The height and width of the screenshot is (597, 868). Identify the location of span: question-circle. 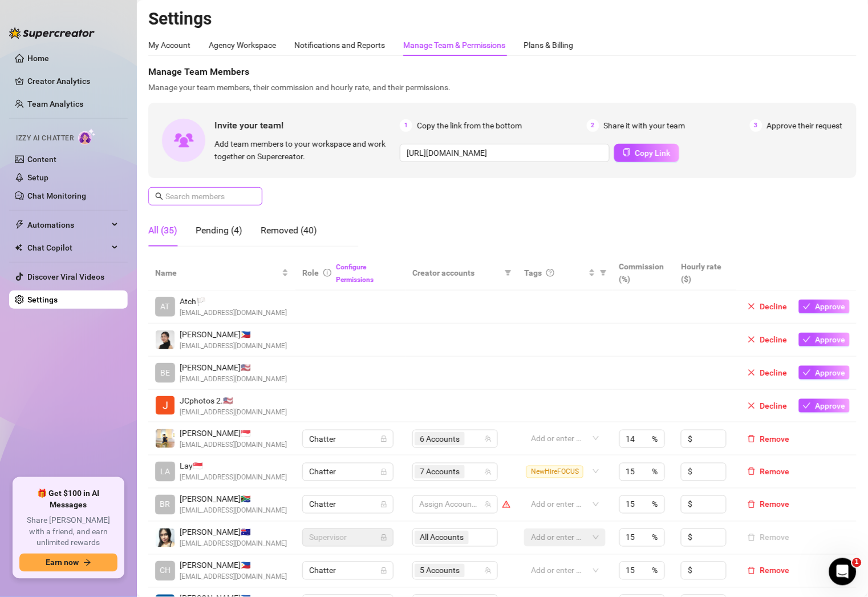
(551, 273).